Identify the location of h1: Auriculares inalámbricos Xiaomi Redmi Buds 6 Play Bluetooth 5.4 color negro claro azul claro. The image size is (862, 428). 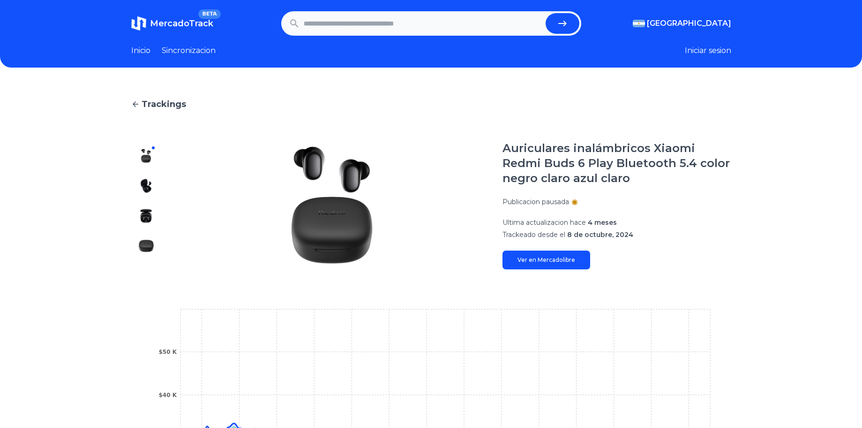
(617, 163).